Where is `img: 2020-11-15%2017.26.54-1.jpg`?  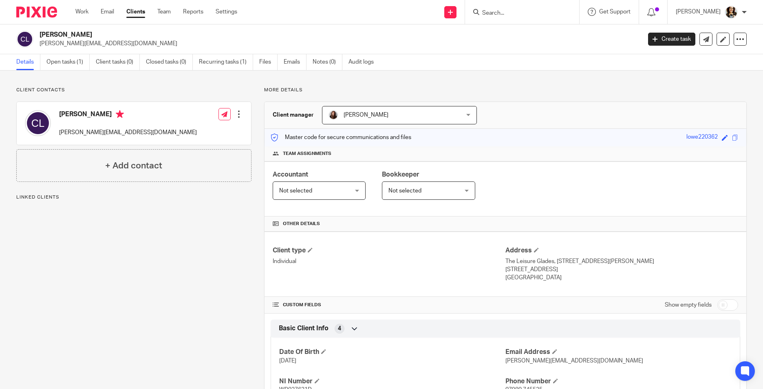
img: 2020-11-15%2017.26.54-1.jpg is located at coordinates (732, 12).